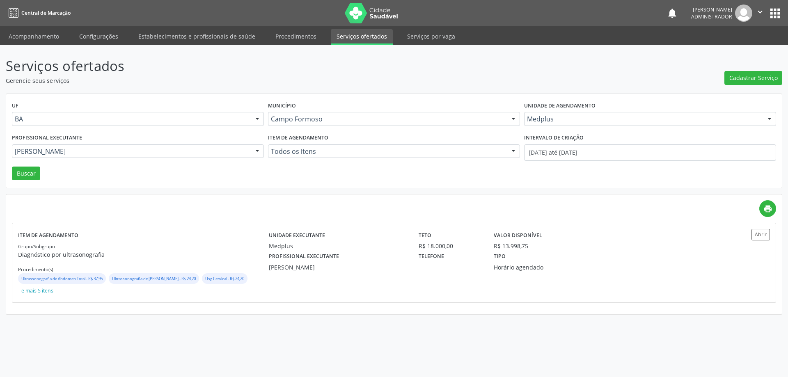  What do you see at coordinates (672, 13) in the screenshot?
I see `button: notifications` at bounding box center [672, 13].